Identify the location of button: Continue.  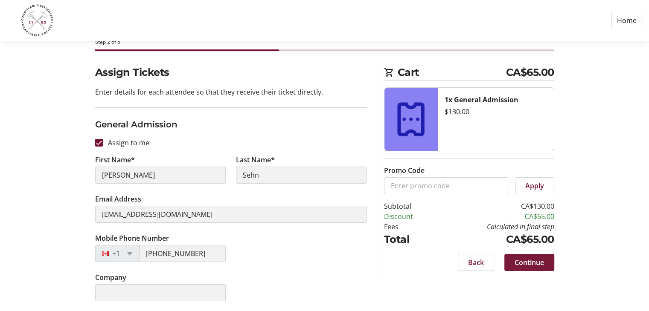
(529, 263).